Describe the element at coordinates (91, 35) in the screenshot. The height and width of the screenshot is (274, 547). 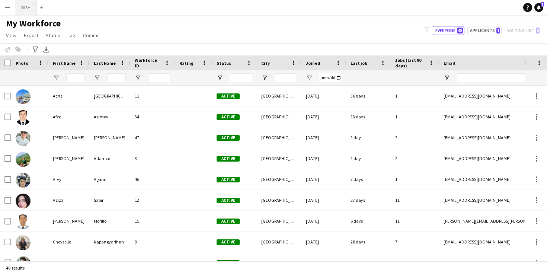
I see `a: Comms` at that location.